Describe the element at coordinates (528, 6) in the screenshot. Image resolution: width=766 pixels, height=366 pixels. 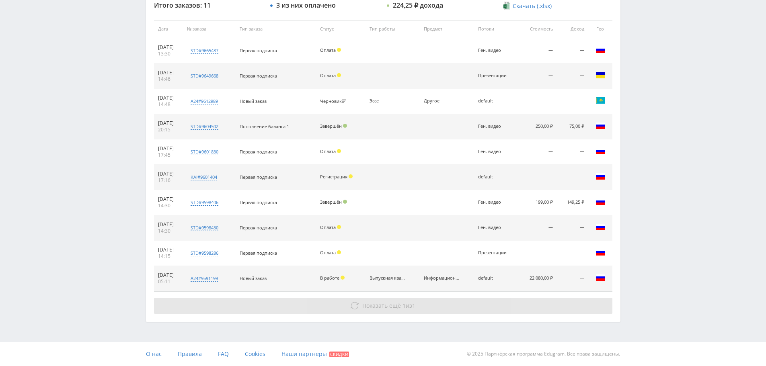
I see `a: Скачать (.xlsx)` at that location.